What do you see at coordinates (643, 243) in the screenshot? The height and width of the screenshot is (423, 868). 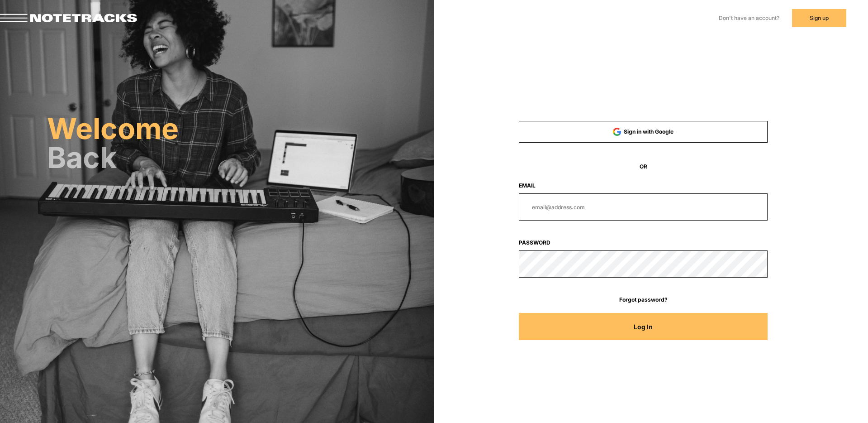 I see `label: Password` at bounding box center [643, 243].